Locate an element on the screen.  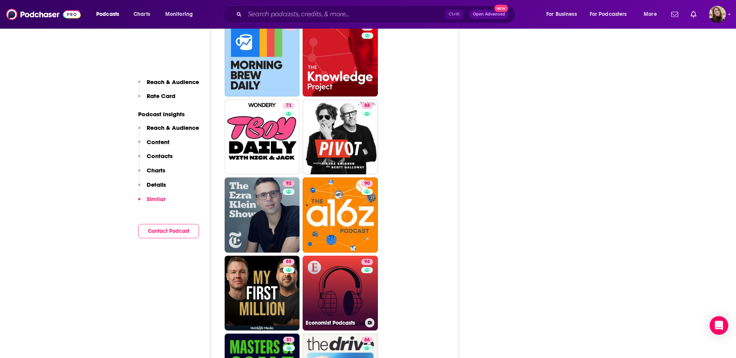
p: Contacts is located at coordinates (159, 156).